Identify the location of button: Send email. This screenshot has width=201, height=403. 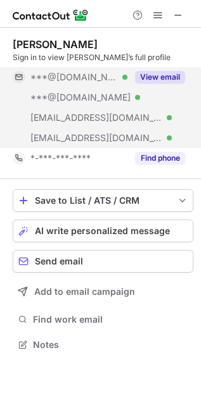
(102, 261).